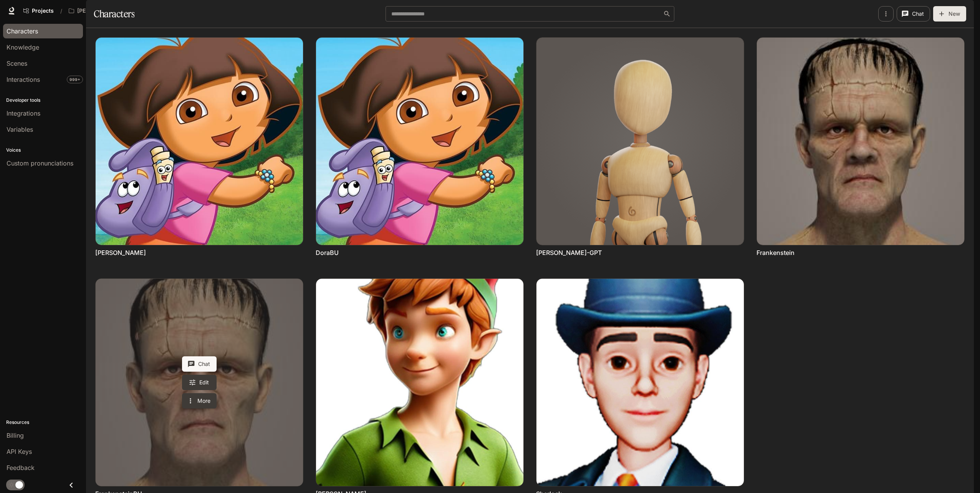 The width and height of the screenshot is (980, 493). I want to click on a: Frankenstein, so click(775, 253).